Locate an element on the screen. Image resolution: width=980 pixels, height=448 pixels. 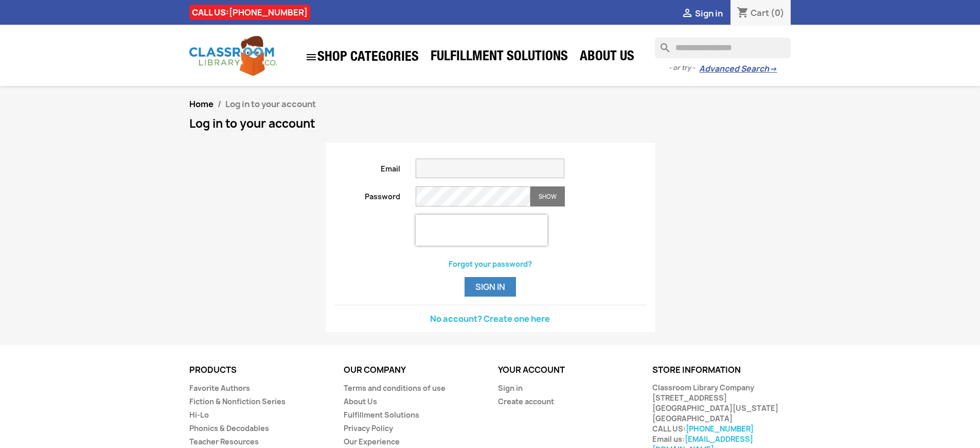
label: Email is located at coordinates (367, 167).